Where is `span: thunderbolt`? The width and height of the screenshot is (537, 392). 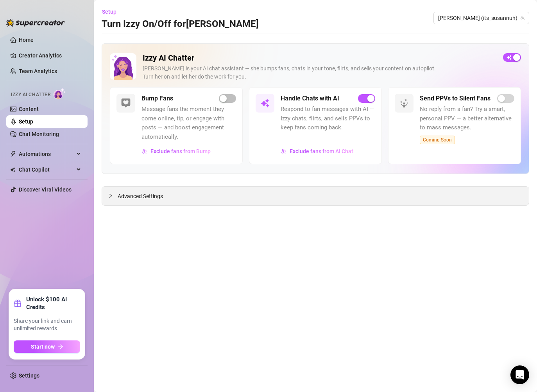
span: thunderbolt is located at coordinates (13, 154).